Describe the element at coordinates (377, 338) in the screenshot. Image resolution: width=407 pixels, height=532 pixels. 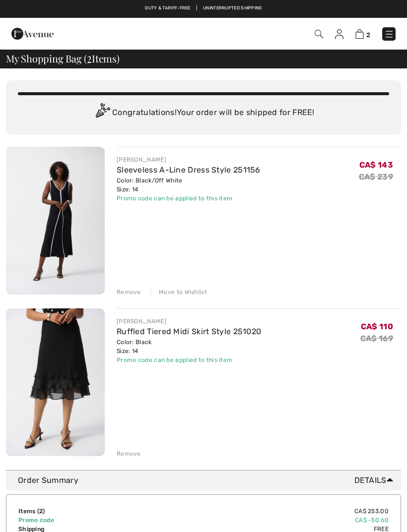
I see `s: CA$ 169` at that location.